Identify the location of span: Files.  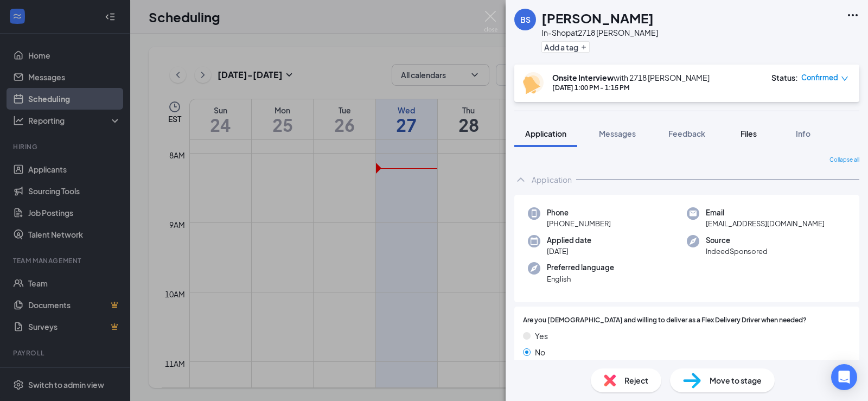
(749, 134).